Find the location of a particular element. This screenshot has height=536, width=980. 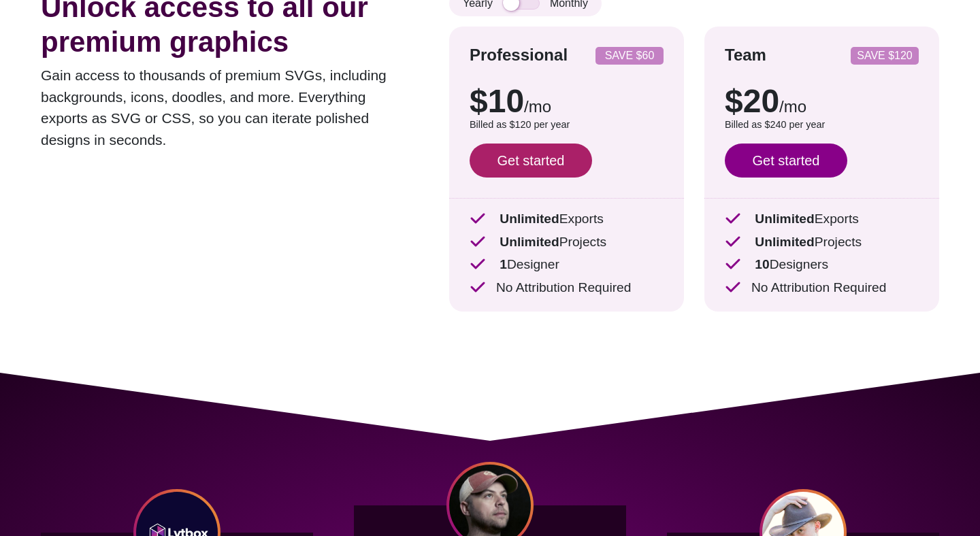

strong: 10 is located at coordinates (761, 264).